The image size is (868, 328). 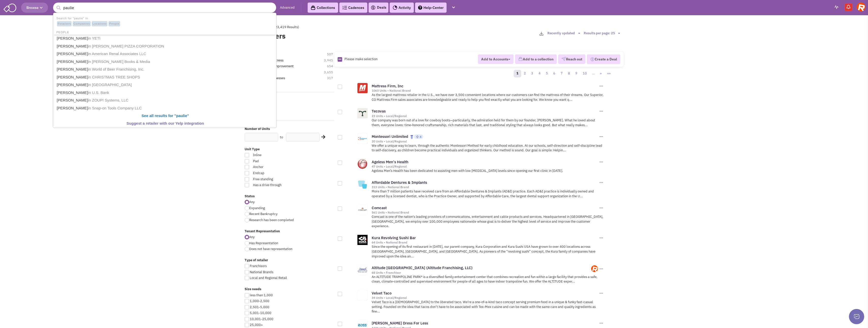 What do you see at coordinates (547, 73) in the screenshot?
I see `a: 5` at bounding box center [547, 73].